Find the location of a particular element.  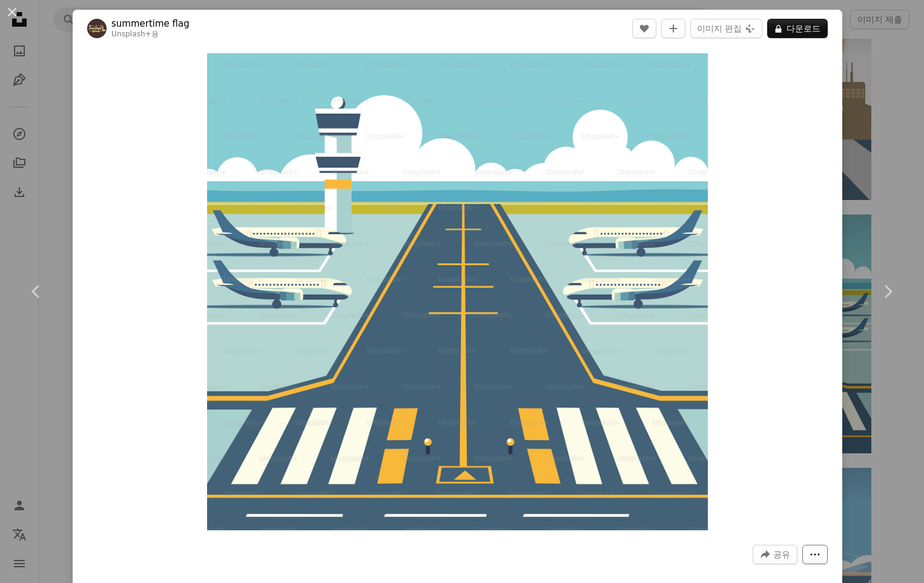

span: 공유 is located at coordinates (782, 555).